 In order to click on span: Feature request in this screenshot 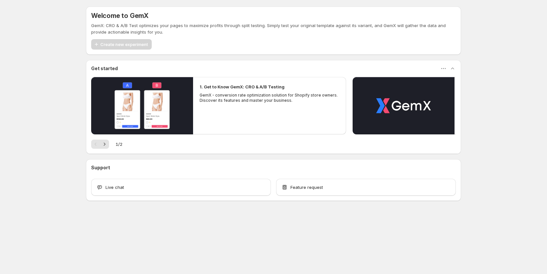, I will do `click(307, 187)`.